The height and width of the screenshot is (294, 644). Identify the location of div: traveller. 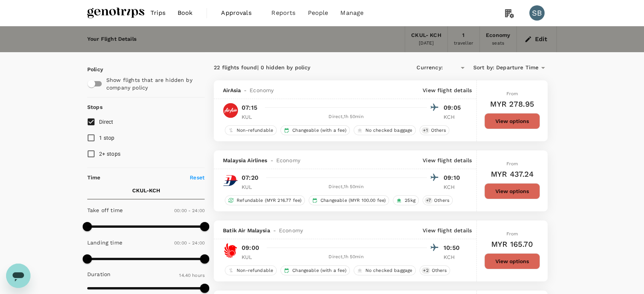
(463, 43).